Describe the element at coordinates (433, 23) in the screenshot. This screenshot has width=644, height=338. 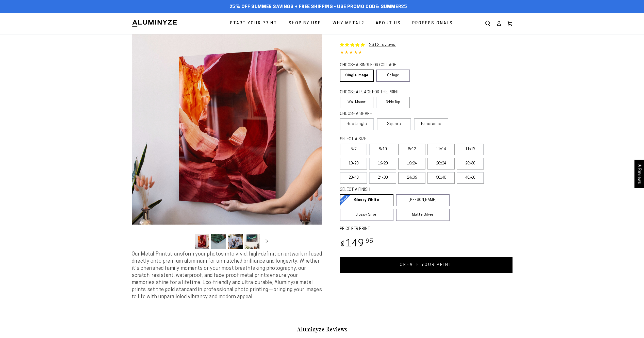
I see `span: Professionals` at that location.